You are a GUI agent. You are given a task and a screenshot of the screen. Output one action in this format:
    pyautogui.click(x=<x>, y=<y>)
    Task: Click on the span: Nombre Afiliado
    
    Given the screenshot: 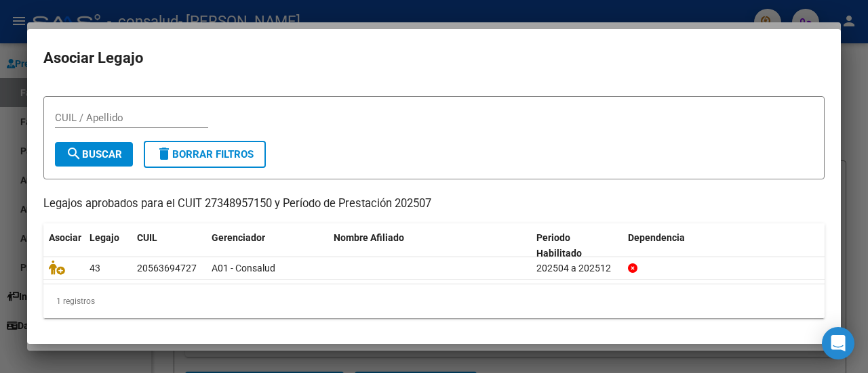 What is the action you would take?
    pyautogui.click(x=369, y=238)
    